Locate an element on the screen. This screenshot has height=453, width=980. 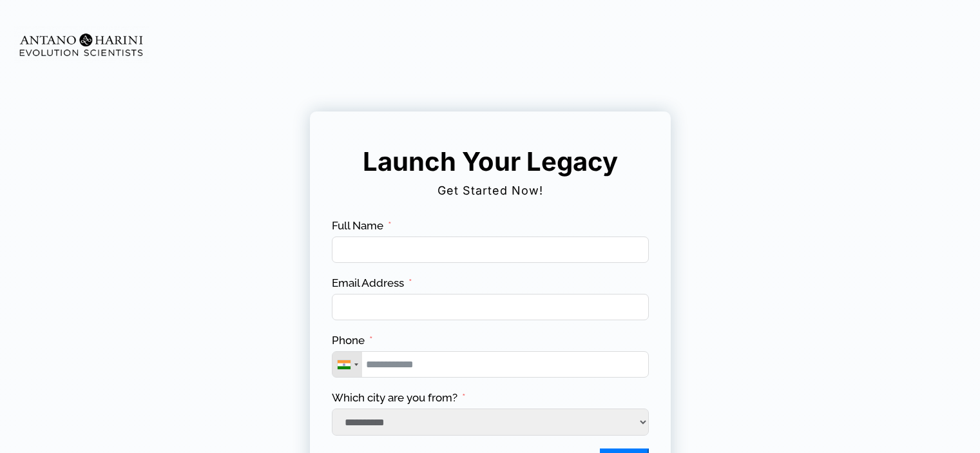
select: Which city are you from? is located at coordinates (490, 422).